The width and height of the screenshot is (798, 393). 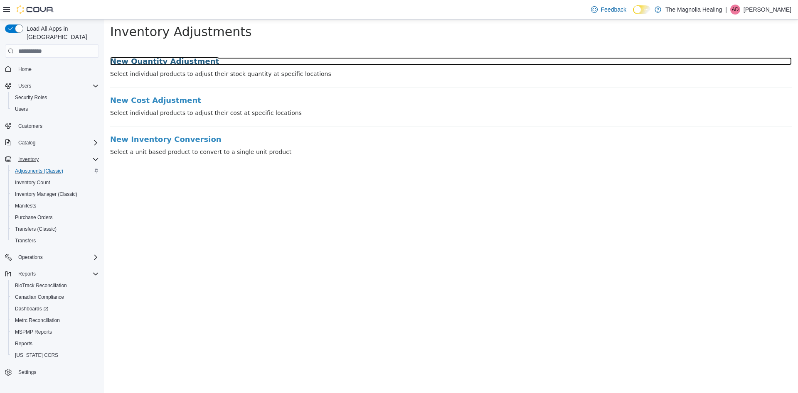 I want to click on a: Feedback, so click(x=608, y=10).